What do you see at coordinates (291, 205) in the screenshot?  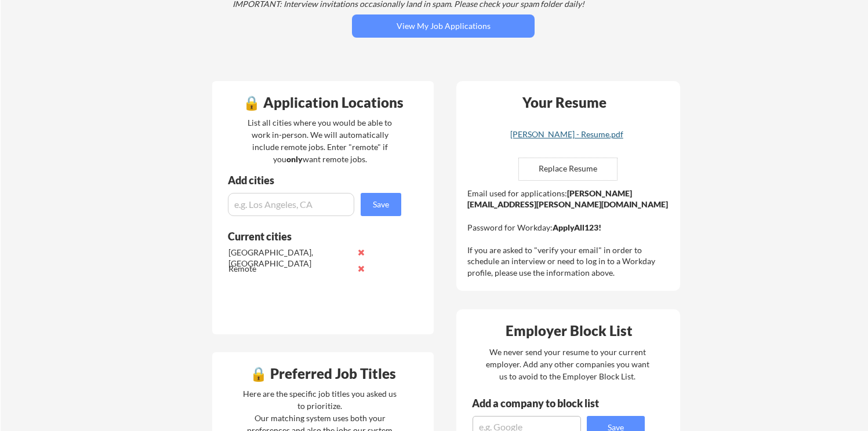 I see `input: e.g. Los Angeles, CA` at bounding box center [291, 205].